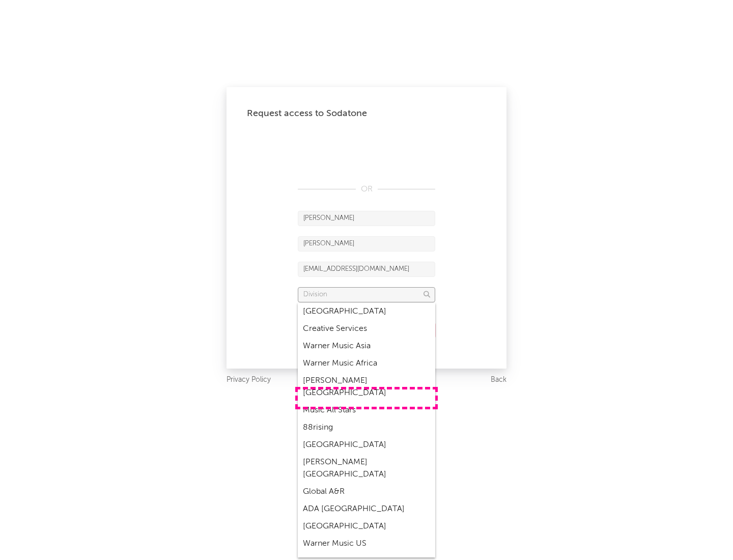 This screenshot has width=733, height=560. I want to click on div: Music All Stars, so click(367, 410).